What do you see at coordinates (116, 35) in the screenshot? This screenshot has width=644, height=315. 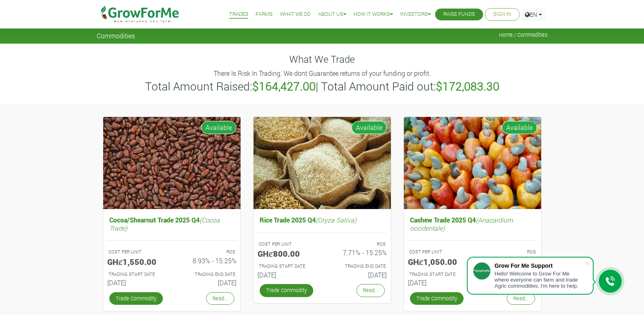 I see `span: Commodities` at bounding box center [116, 35].